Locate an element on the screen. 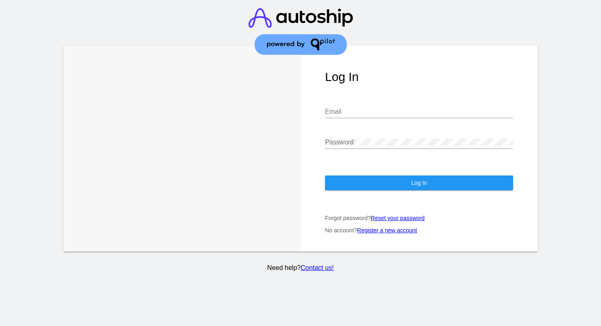 This screenshot has height=326, width=601. p: Need help? is located at coordinates (300, 268).